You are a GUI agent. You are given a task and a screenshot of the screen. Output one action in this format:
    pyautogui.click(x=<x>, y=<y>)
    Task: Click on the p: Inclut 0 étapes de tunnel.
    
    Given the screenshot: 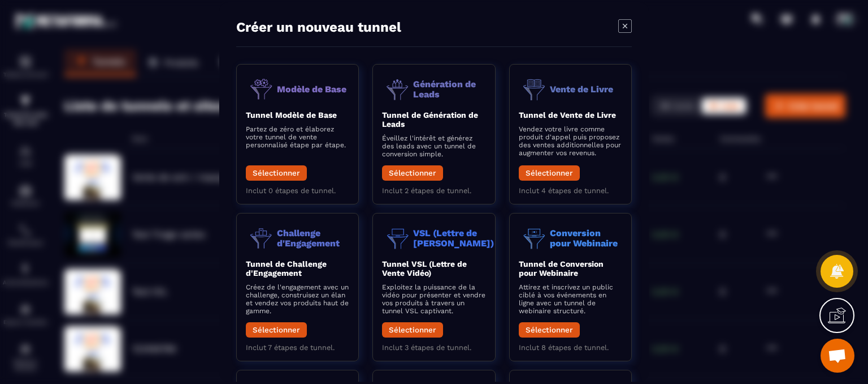 What is the action you would take?
    pyautogui.click(x=297, y=190)
    